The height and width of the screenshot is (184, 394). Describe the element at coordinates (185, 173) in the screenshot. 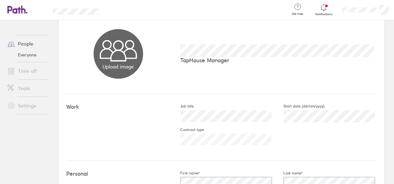

I see `label: First name*` at that location.